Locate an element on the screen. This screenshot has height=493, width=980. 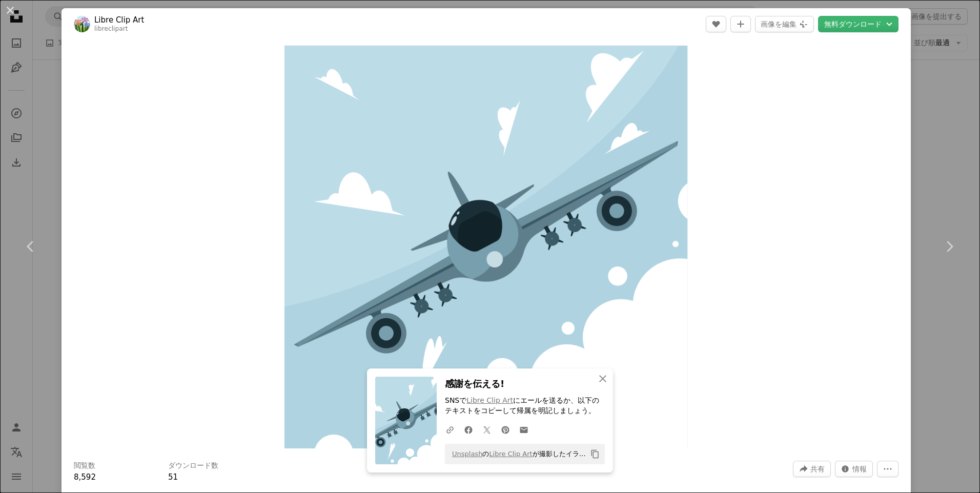
p: SNSで にエールを送るか、以下のテキストをコピーして帰属を明記しましょう。 is located at coordinates (524, 406).